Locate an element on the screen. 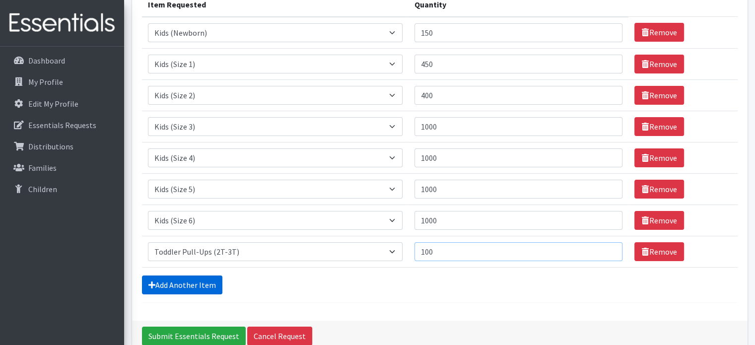 The image size is (755, 345). a: Add Another Item is located at coordinates (182, 285).